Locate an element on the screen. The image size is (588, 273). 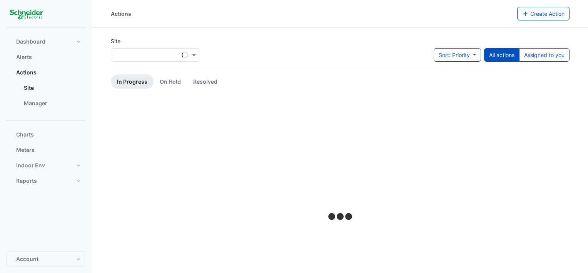
span: Actions is located at coordinates (26, 72).